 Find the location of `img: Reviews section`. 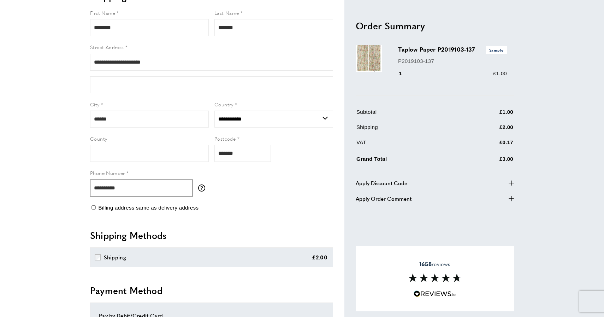

img: Reviews section is located at coordinates (435, 278).